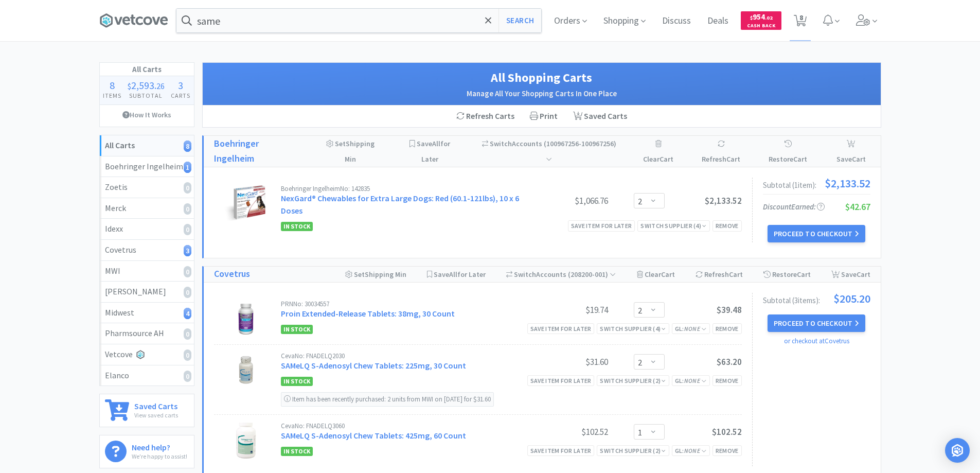  I want to click on a: How It Works, so click(147, 114).